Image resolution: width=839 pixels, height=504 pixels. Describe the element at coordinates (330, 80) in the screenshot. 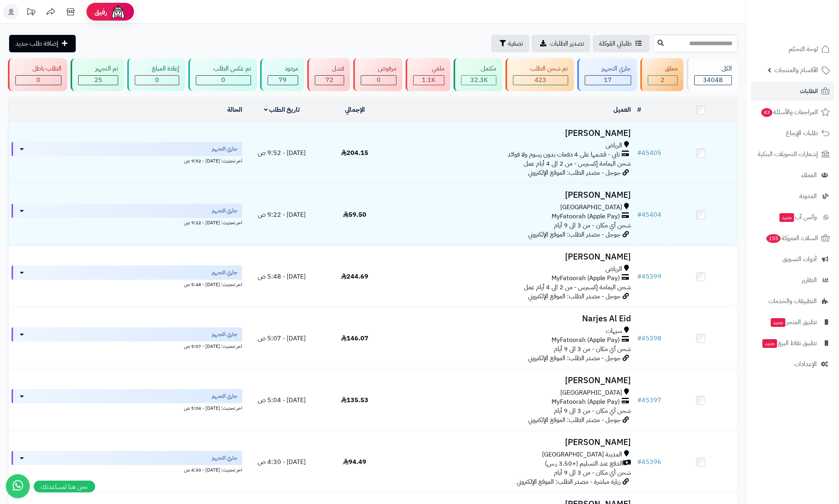

I see `span: 72` at that location.